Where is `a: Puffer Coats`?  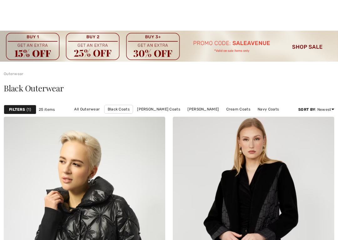
a: Puffer Coats is located at coordinates (162, 118).